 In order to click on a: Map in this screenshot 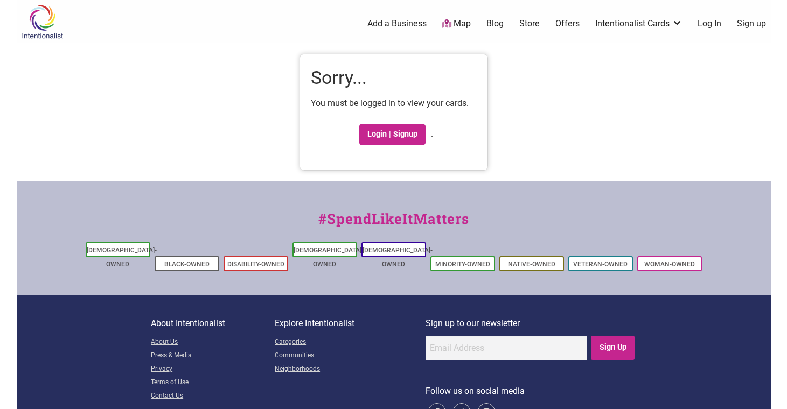, I will do `click(456, 24)`.